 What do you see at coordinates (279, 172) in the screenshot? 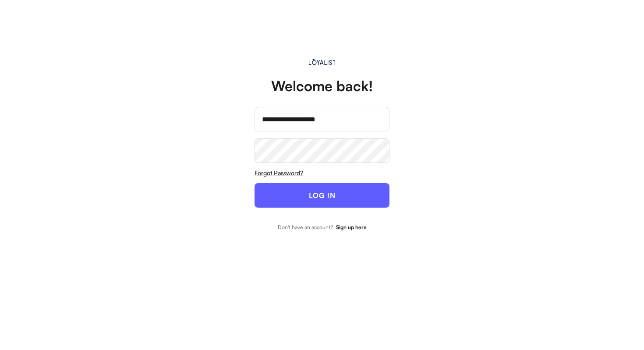
I see `u: Forgot Password?` at bounding box center [279, 172].